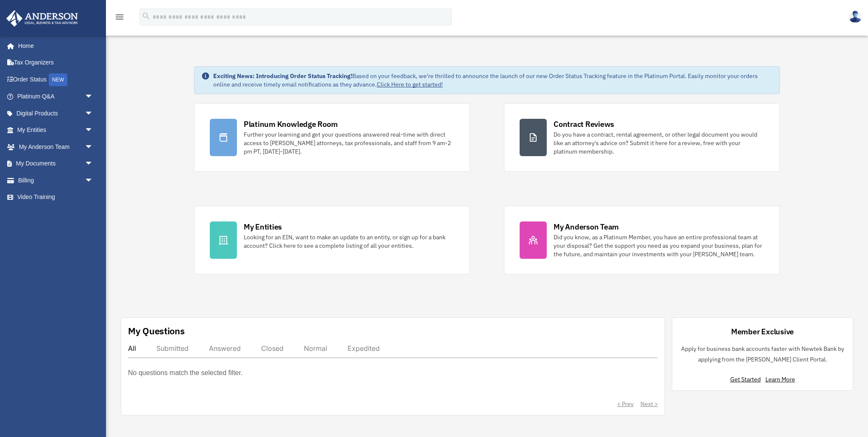 This screenshot has height=437, width=868. What do you see at coordinates (762, 331) in the screenshot?
I see `div: Member Exclusive` at bounding box center [762, 331].